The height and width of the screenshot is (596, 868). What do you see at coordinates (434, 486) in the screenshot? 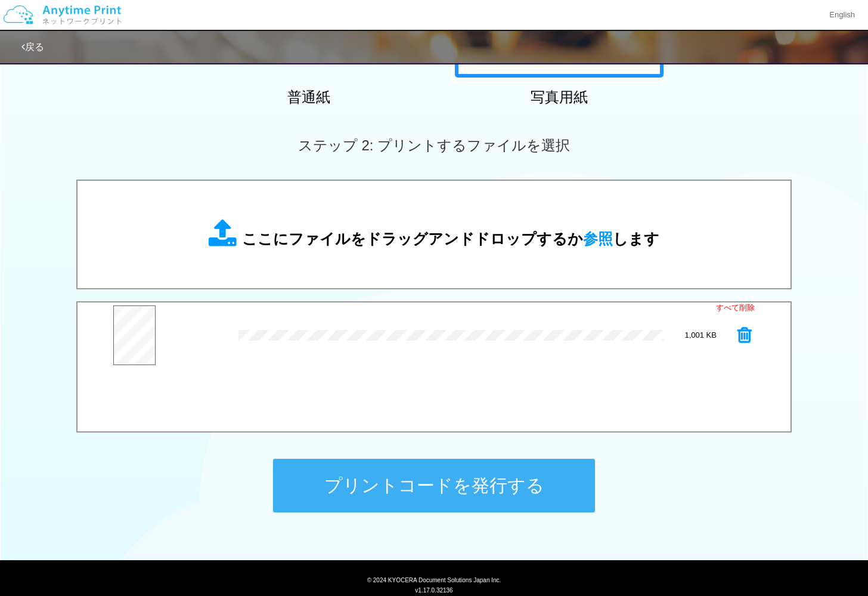
I see `button: プリントコードを発行する` at bounding box center [434, 486].